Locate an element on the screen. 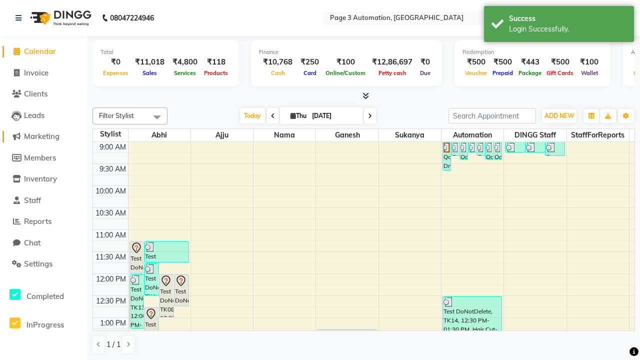 This screenshot has width=640, height=360. div: 1:00 PM is located at coordinates (113, 323).